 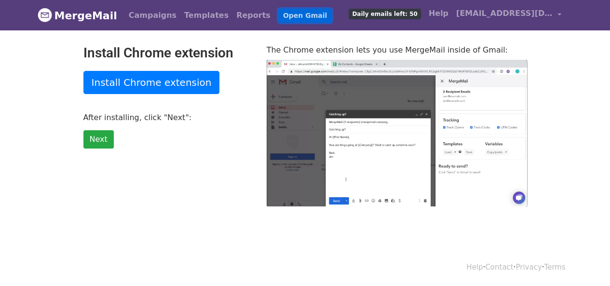 I want to click on h2: Install Chrome extension, so click(x=168, y=53).